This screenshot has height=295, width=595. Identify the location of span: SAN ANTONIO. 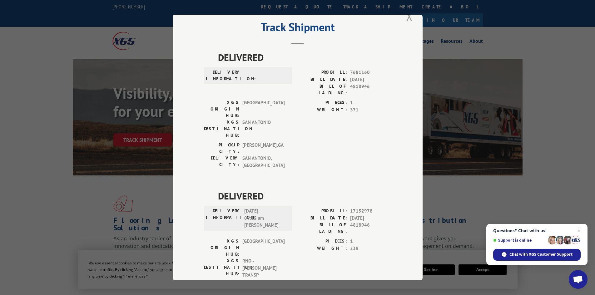
(263, 129).